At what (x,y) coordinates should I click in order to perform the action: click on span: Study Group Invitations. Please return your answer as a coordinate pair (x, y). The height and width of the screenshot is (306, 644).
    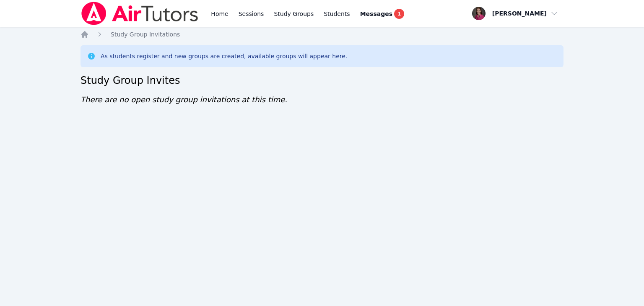
    Looking at the image, I should click on (145, 34).